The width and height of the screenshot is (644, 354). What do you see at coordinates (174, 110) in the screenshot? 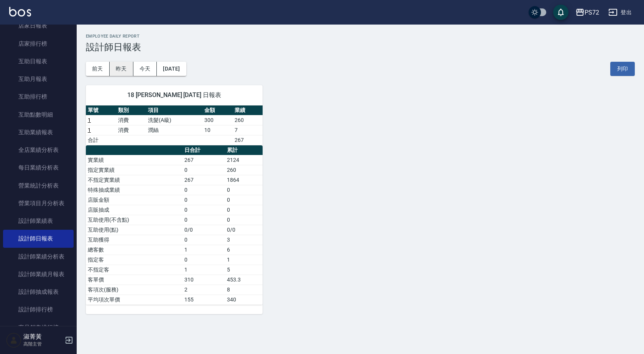
I see `th: 項目` at bounding box center [174, 110].